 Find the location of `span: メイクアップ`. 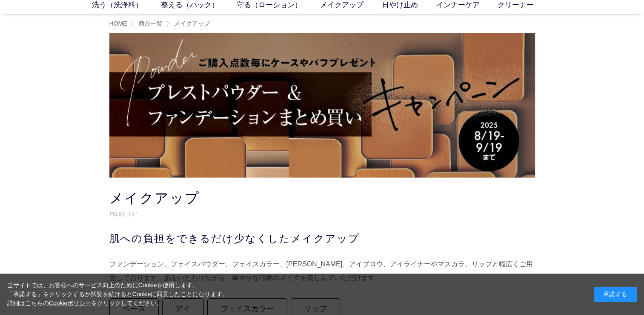

span: メイクアップ is located at coordinates (192, 24).